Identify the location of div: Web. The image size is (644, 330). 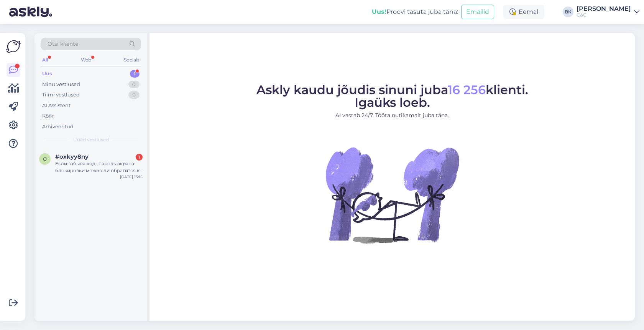
(86, 60).